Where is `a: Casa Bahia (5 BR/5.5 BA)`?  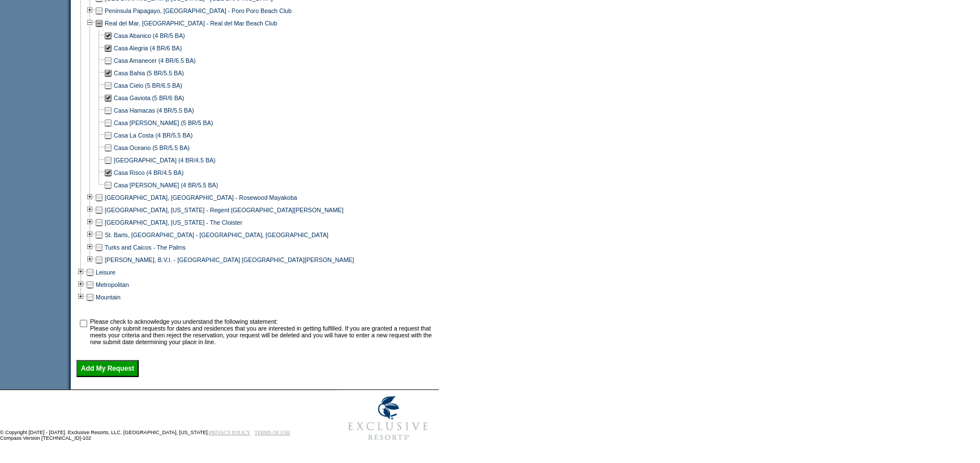 a: Casa Bahia (5 BR/5.5 BA) is located at coordinates (149, 73).